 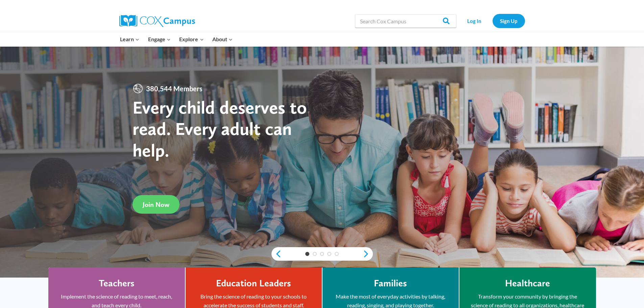 I want to click on a: 3, so click(x=322, y=254).